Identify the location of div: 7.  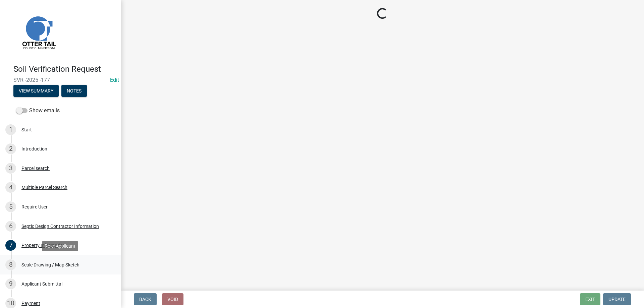
(11, 246).